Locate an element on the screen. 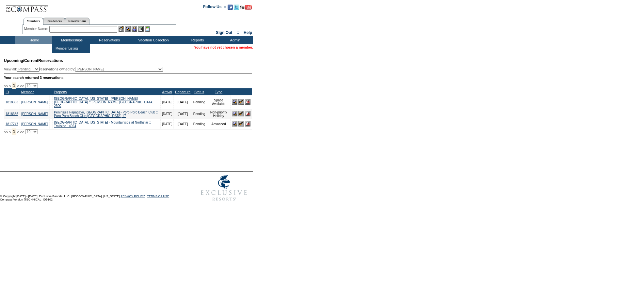 Image resolution: width=627 pixels, height=297 pixels. a: 1817747 is located at coordinates (12, 124).